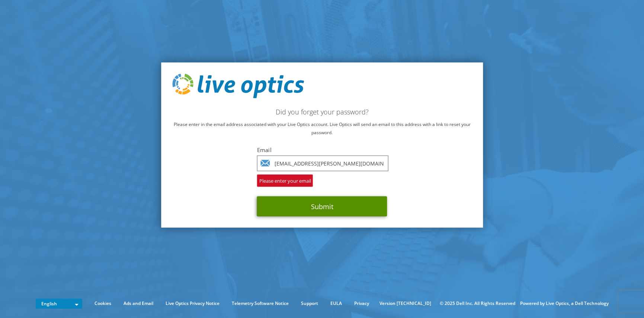  Describe the element at coordinates (565, 304) in the screenshot. I see `li: Powered by Live Optics, a Dell Technology` at that location.